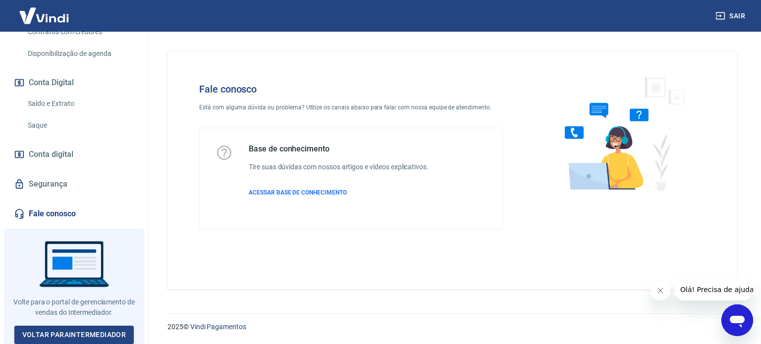 Image resolution: width=761 pixels, height=344 pixels. What do you see at coordinates (621, 133) in the screenshot?
I see `img: Fale conosco` at bounding box center [621, 133].